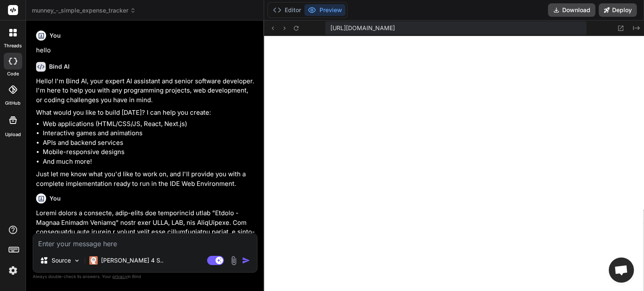  I want to click on img: attachment, so click(233, 260).